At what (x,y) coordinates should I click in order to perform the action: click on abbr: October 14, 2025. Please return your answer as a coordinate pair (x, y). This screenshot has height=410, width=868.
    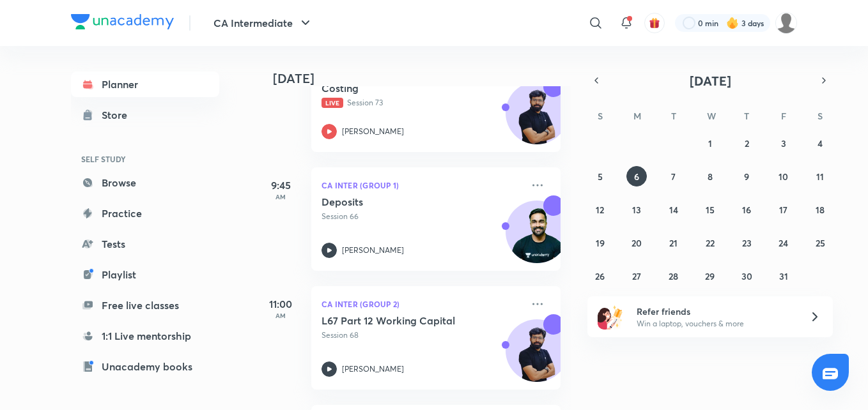
    Looking at the image, I should click on (674, 210).